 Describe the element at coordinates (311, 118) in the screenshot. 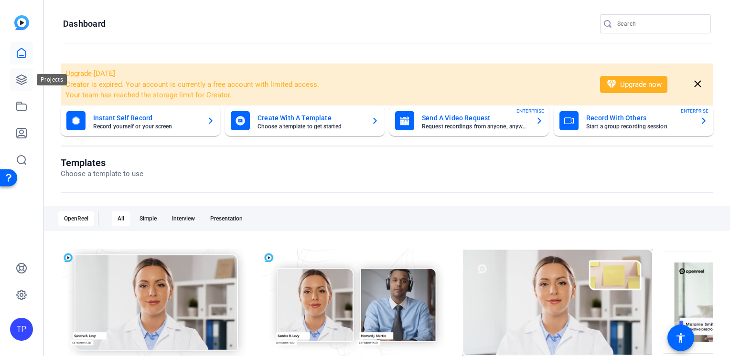

I see `mat-card-title: Create With A Template` at that location.